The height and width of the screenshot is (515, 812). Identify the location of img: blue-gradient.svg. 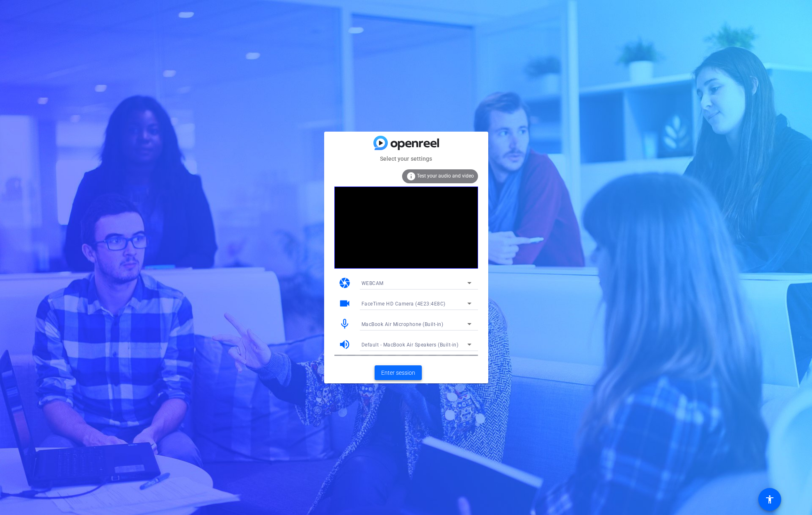
(406, 143).